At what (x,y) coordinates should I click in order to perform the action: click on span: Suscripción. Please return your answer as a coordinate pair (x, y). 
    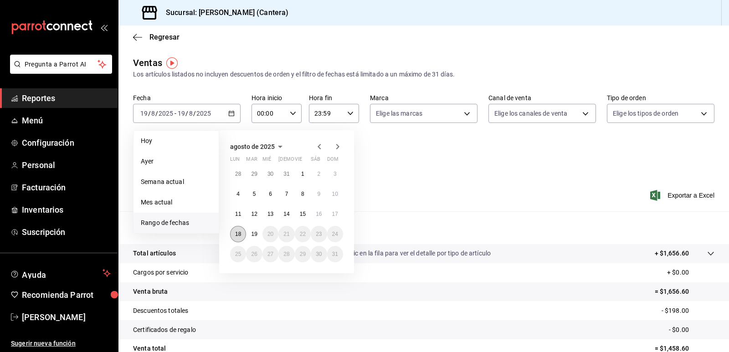
    Looking at the image, I should click on (66, 232).